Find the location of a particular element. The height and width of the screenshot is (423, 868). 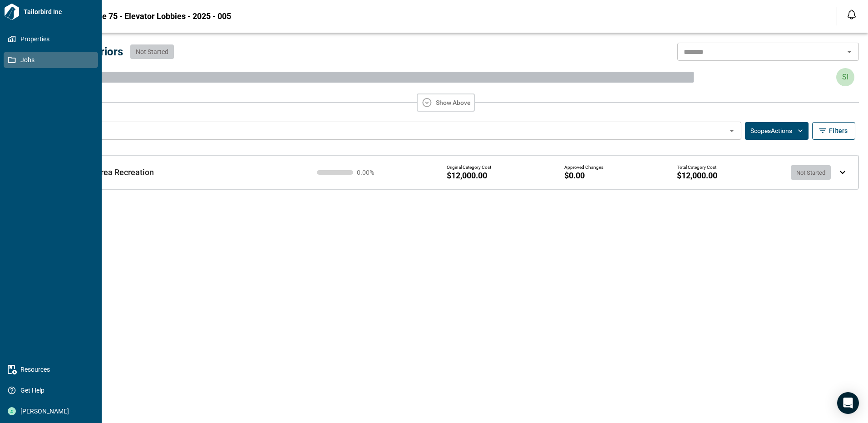

span: Approved Changes is located at coordinates (584, 168).